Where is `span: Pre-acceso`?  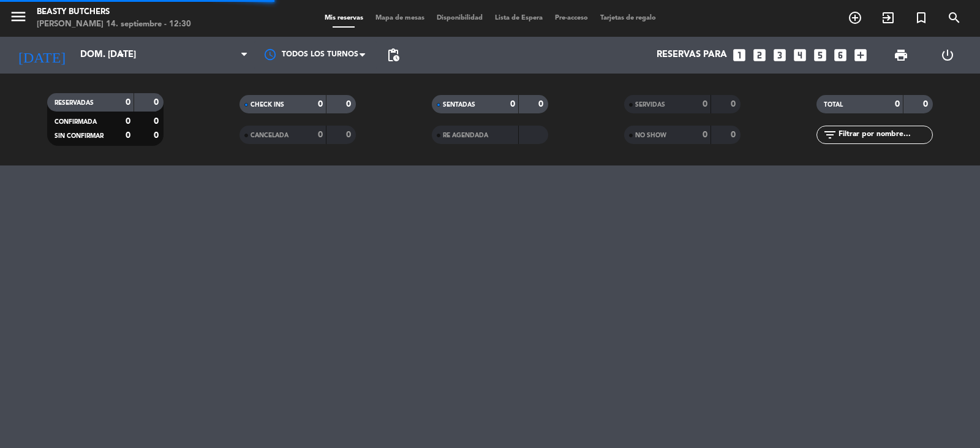
span: Pre-acceso is located at coordinates (572, 18).